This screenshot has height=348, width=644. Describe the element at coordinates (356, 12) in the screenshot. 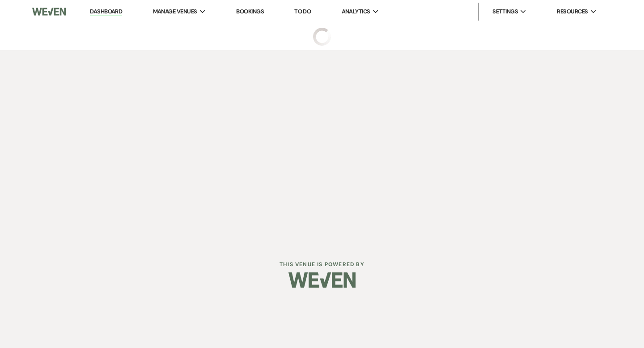

I see `span: Analytics` at that location.